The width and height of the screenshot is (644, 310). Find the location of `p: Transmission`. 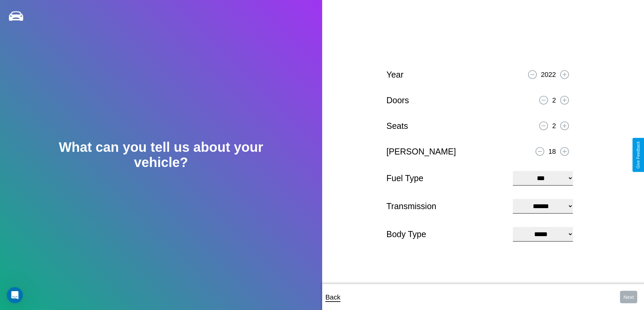

p: Transmission is located at coordinates (446, 207).